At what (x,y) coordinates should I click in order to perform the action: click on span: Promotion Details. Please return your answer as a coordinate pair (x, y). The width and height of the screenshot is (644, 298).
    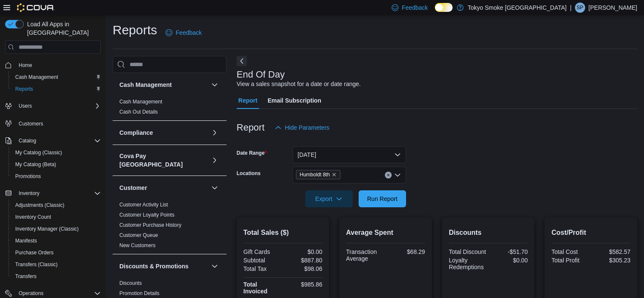
    Looking at the image, I should click on (139, 294).